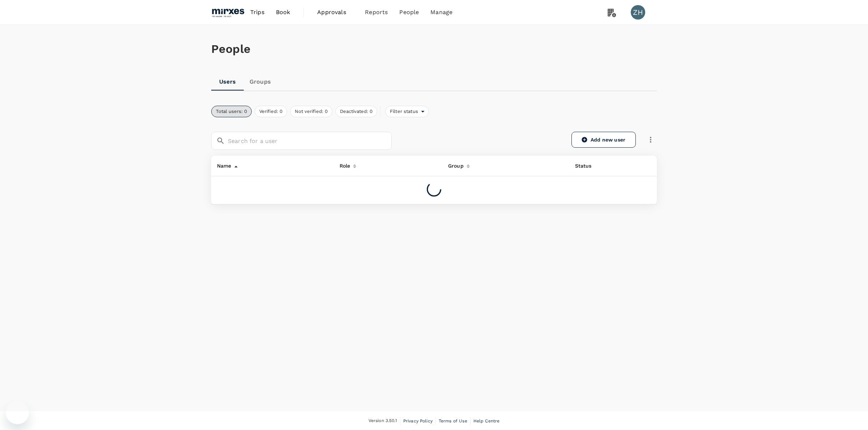  I want to click on a: Add new user, so click(604, 140).